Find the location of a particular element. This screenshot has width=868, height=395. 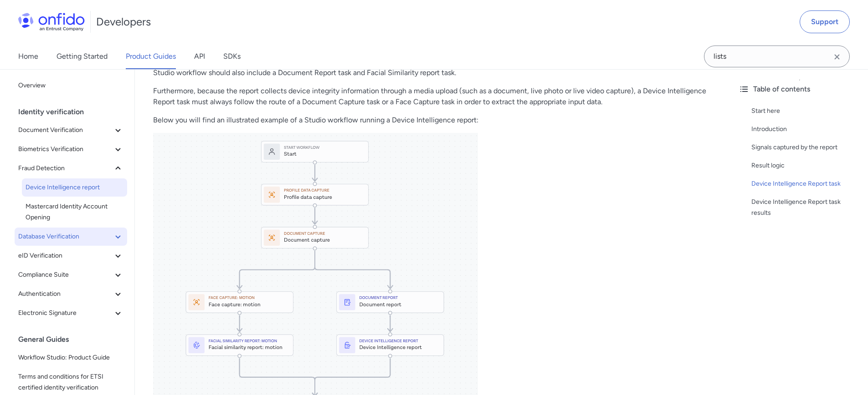

div: Device Intelligence Report task results is located at coordinates (806, 208).